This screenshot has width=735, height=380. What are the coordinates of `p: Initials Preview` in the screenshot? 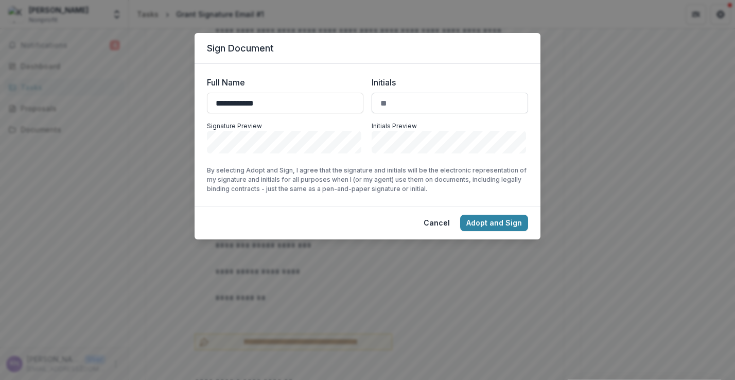 It's located at (450, 126).